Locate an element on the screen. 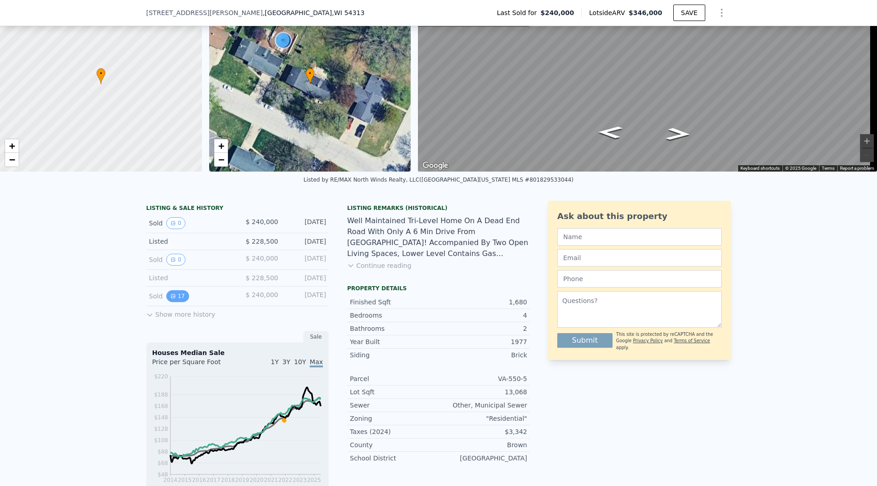 The image size is (877, 486). tspan: 2025 is located at coordinates (314, 480).